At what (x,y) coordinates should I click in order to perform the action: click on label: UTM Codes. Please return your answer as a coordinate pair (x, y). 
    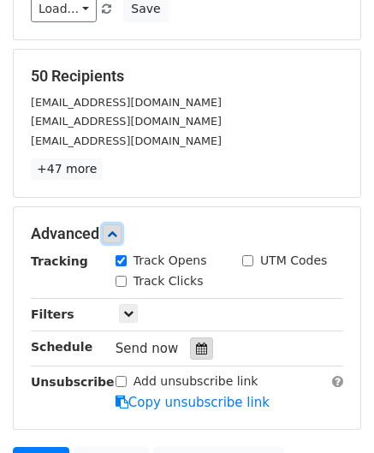
    Looking at the image, I should click on (293, 260).